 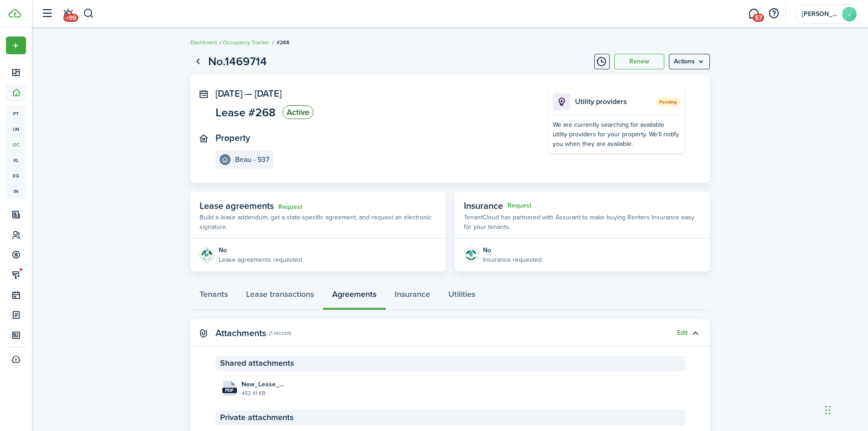 I want to click on p: Utility providers, so click(x=614, y=102).